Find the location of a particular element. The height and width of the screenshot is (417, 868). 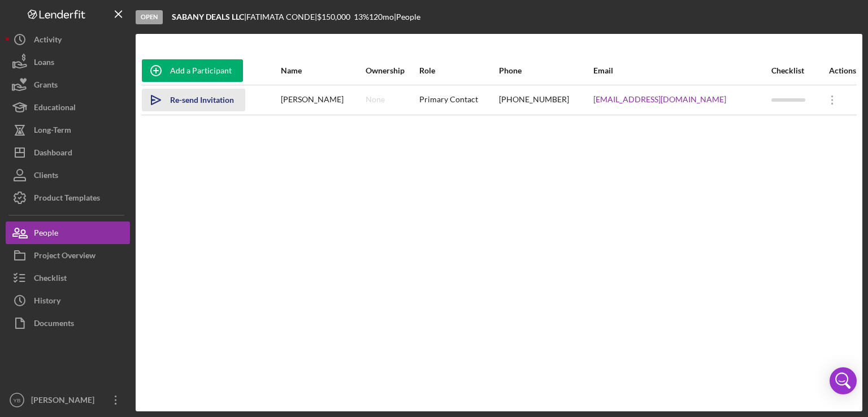

b: SABANY DEALS LLC is located at coordinates (208, 16).